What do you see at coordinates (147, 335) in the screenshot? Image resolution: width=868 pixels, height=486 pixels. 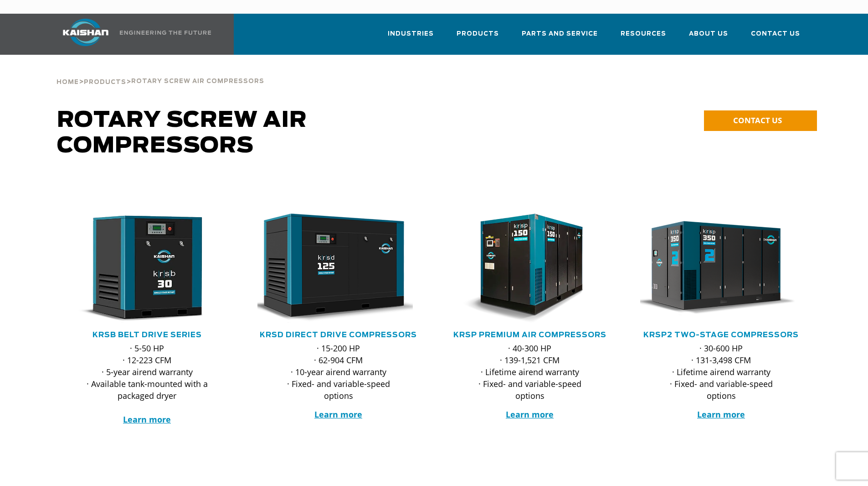 I see `a: KRSB Belt Drive Series` at bounding box center [147, 335].